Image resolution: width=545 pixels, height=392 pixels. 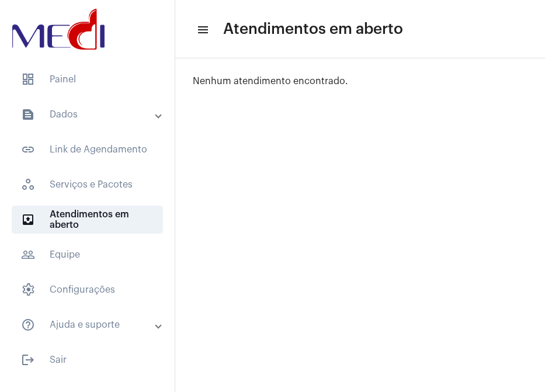 What do you see at coordinates (87, 290) in the screenshot?
I see `span: Configurações` at bounding box center [87, 290].